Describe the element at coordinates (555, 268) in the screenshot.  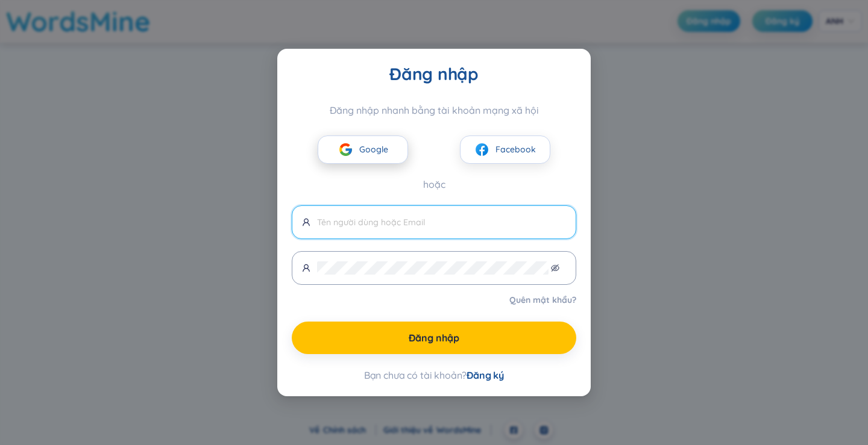
I see `span: mắt không nhìn thấy được` at that location.